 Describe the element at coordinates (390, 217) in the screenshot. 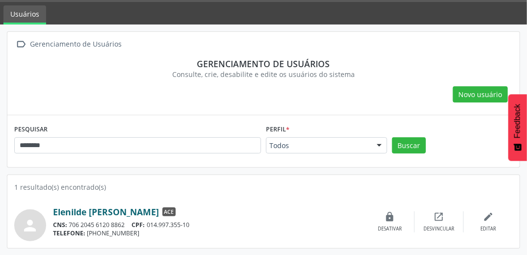

I see `i: lock` at that location.